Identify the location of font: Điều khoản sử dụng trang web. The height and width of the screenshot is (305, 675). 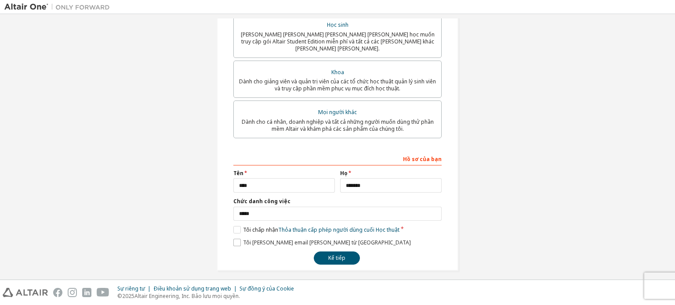
(192, 289).